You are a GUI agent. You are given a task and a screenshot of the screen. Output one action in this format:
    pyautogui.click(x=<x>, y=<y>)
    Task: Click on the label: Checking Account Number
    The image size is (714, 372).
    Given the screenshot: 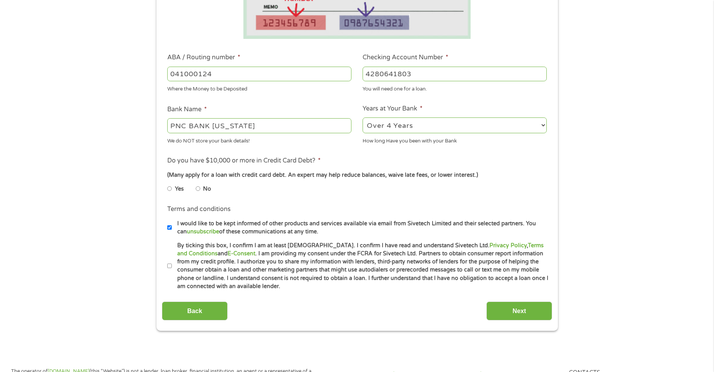 What is the action you would take?
    pyautogui.click(x=405, y=57)
    